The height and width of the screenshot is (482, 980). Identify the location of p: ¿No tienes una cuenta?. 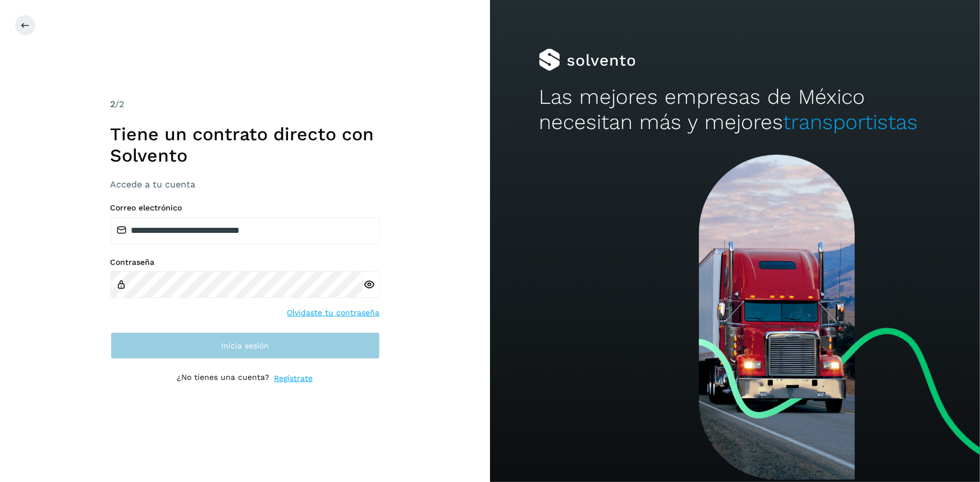
(223, 378).